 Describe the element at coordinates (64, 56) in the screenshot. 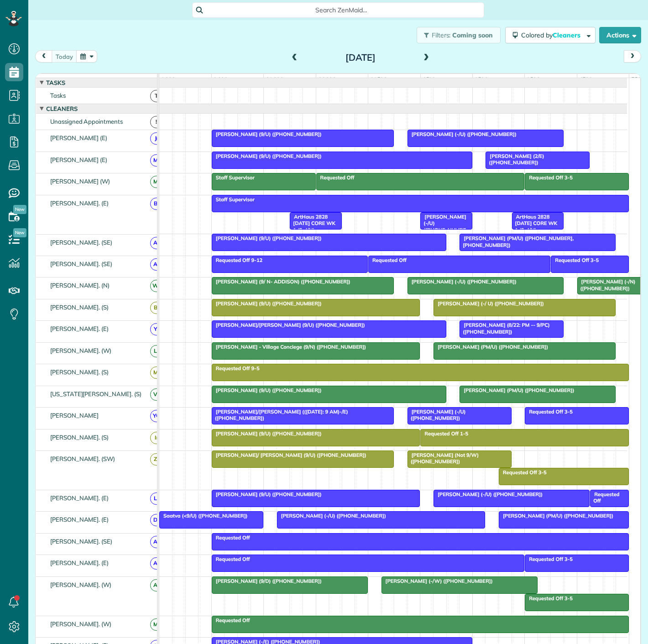

I see `button: today` at that location.